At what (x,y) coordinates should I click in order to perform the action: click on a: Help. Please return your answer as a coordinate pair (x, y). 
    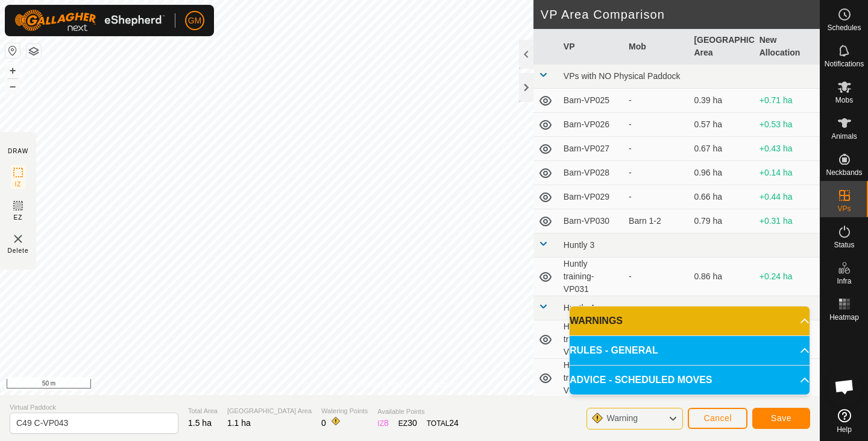
    Looking at the image, I should click on (844, 421).